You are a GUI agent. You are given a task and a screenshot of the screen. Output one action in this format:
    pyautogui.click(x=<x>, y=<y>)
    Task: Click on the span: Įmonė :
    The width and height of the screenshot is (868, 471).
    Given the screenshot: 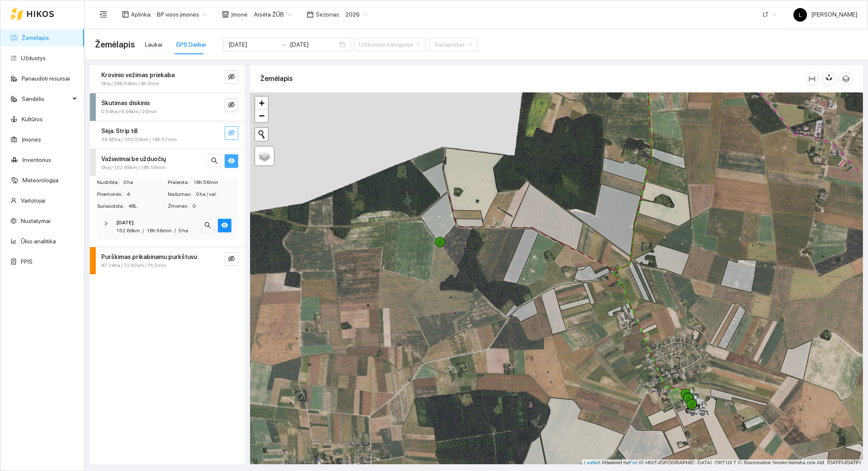 What is the action you would take?
    pyautogui.click(x=240, y=15)
    